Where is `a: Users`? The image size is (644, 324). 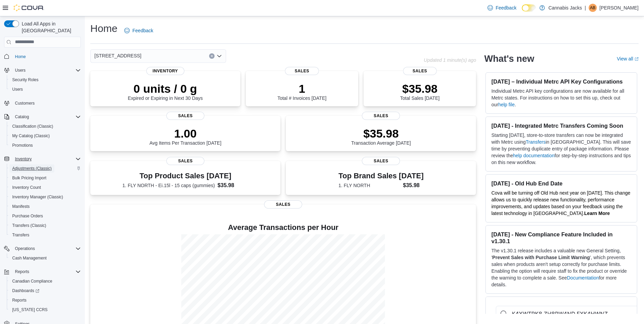 a: Users is located at coordinates (17, 89).